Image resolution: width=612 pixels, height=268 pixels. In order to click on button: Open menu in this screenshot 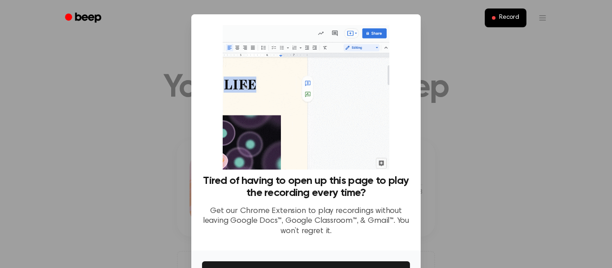, I will do `click(542, 18)`.